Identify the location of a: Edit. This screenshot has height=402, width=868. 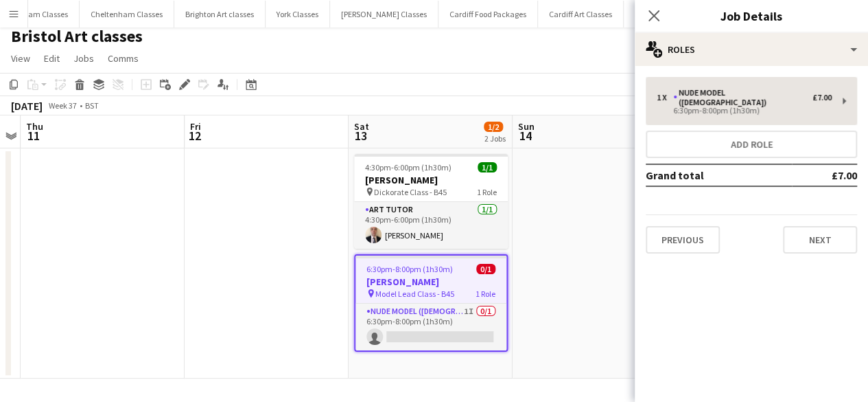
(52, 59).